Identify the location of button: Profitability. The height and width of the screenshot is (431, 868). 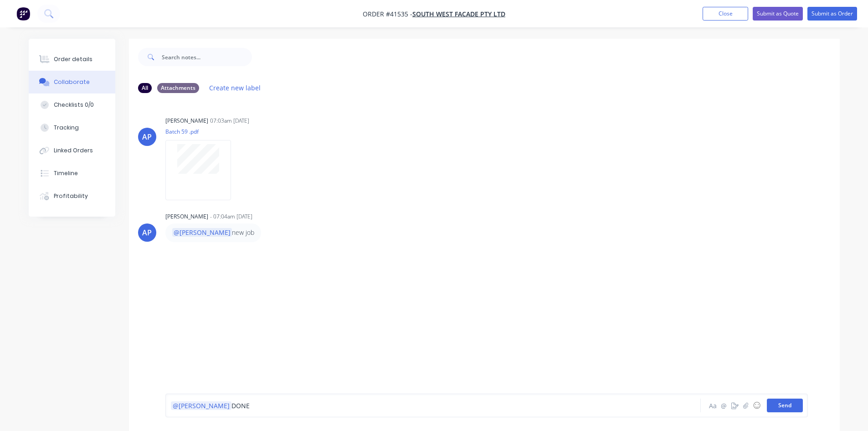
(72, 196).